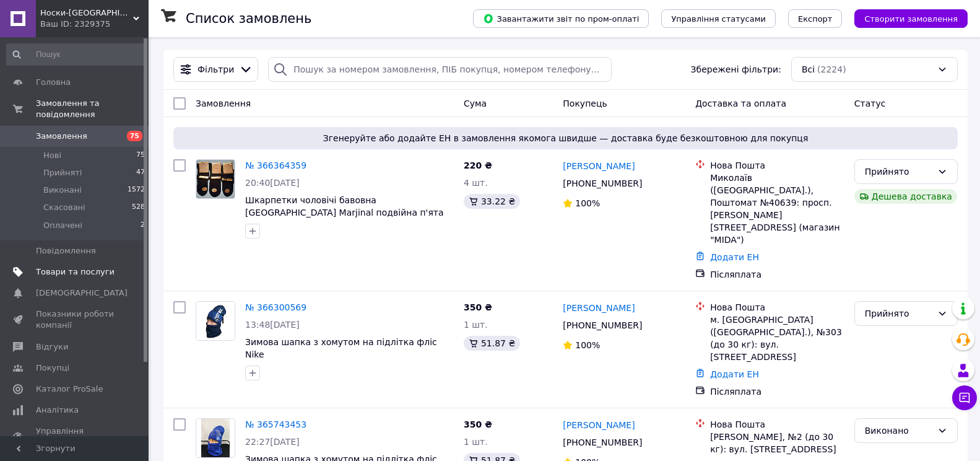 The height and width of the screenshot is (461, 980). What do you see at coordinates (565, 138) in the screenshot?
I see `span: Згенеруйте або додайте ЕН в замовлення якомога швидше — доставка буде безкоштовною для покупця` at bounding box center [565, 138].